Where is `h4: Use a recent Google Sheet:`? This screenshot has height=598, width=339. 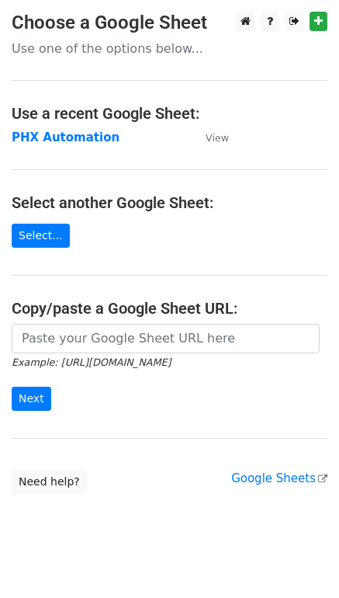
h4: Use a recent Google Sheet: is located at coordinates (169, 113).